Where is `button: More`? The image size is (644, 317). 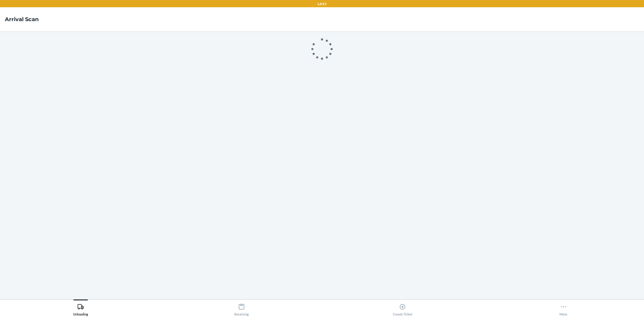 button: More is located at coordinates (563, 308).